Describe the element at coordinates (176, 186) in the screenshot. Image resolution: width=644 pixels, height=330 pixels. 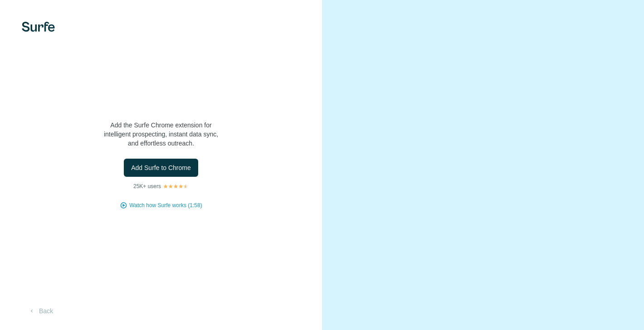
I see `img: Rating Stars` at that location.